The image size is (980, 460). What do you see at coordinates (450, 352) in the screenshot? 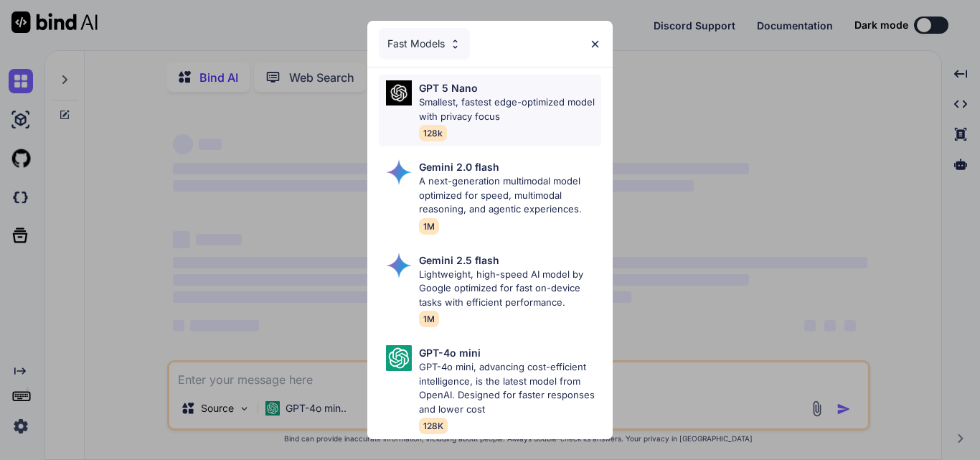
I see `p: GPT-4o mini` at bounding box center [450, 352].